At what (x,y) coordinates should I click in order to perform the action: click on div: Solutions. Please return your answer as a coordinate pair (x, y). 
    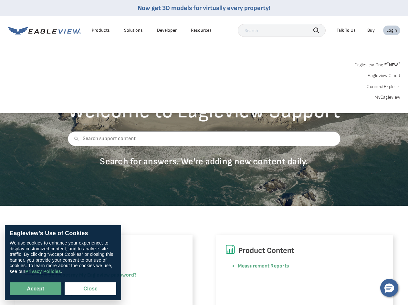
    Looking at the image, I should click on (134, 30).